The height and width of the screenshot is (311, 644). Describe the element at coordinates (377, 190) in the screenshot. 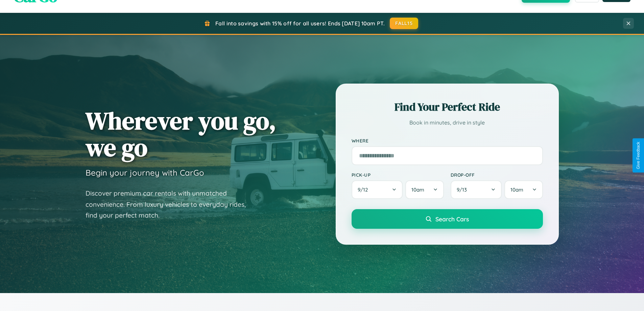

I see `button: 9/12` at that location.